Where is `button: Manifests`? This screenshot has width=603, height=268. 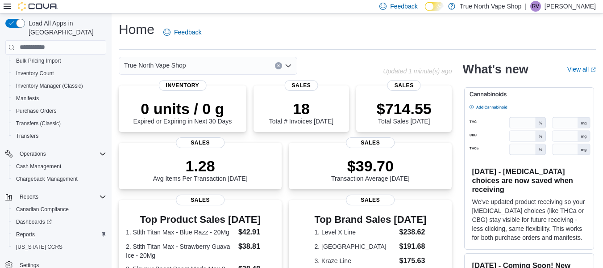 button: Manifests is located at coordinates (59, 98).